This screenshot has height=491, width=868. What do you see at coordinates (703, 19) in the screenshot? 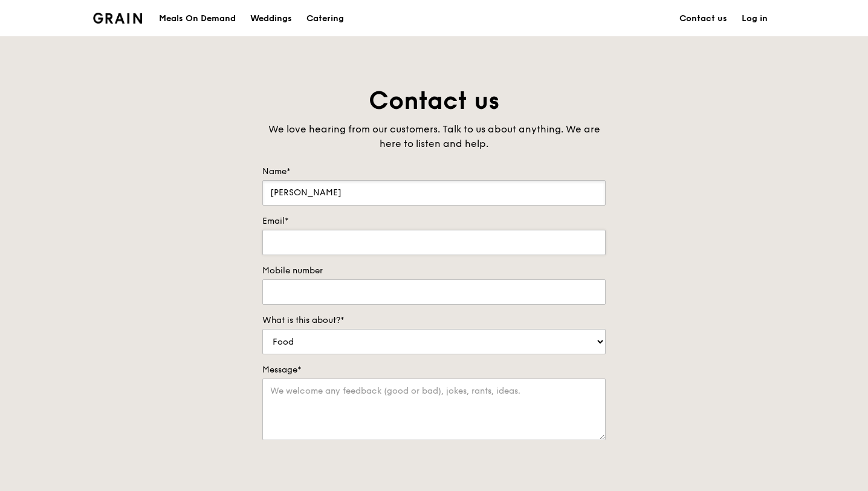
I see `a: Contact us` at bounding box center [703, 19].